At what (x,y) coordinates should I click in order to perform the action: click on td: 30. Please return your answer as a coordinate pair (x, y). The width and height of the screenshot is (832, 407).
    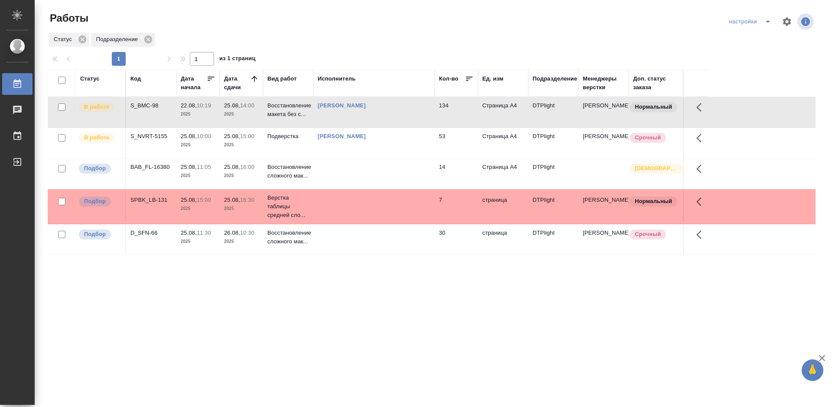
    Looking at the image, I should click on (456, 240).